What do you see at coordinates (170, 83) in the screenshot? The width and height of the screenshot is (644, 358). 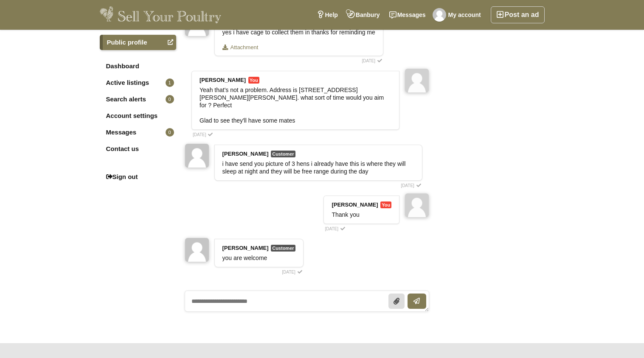 I see `span: 1` at bounding box center [170, 83].